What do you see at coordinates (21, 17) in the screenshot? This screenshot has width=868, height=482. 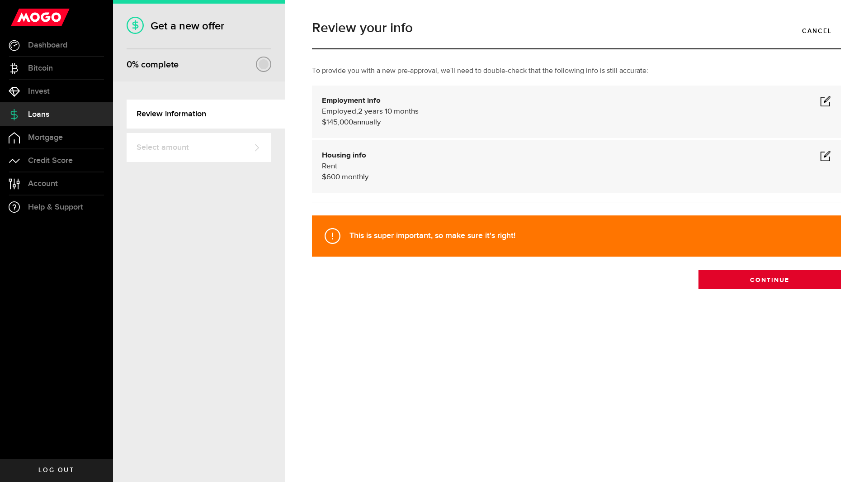 I see `button: Open LiveChat chat widget` at bounding box center [21, 17].